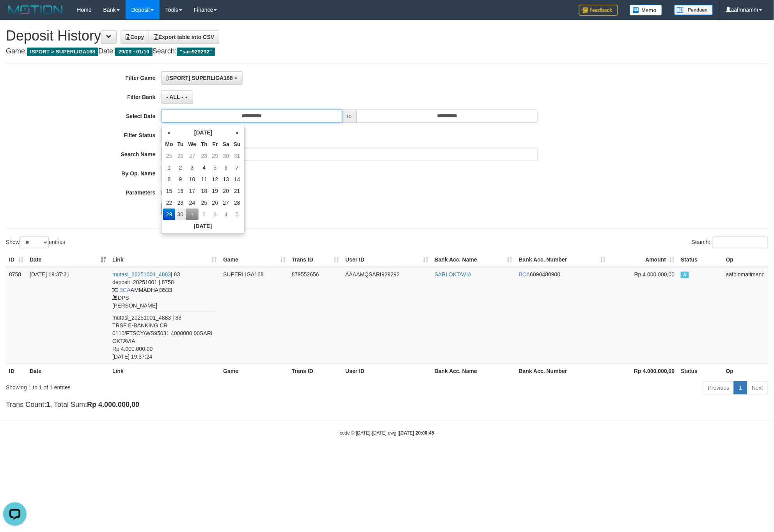 The width and height of the screenshot is (774, 532). Describe the element at coordinates (386, 371) in the screenshot. I see `th: User ID` at that location.